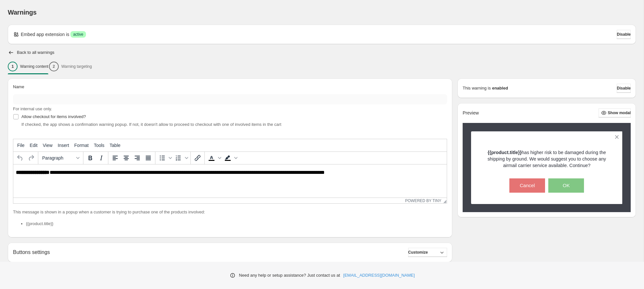  I want to click on button: Align left, so click(115, 158).